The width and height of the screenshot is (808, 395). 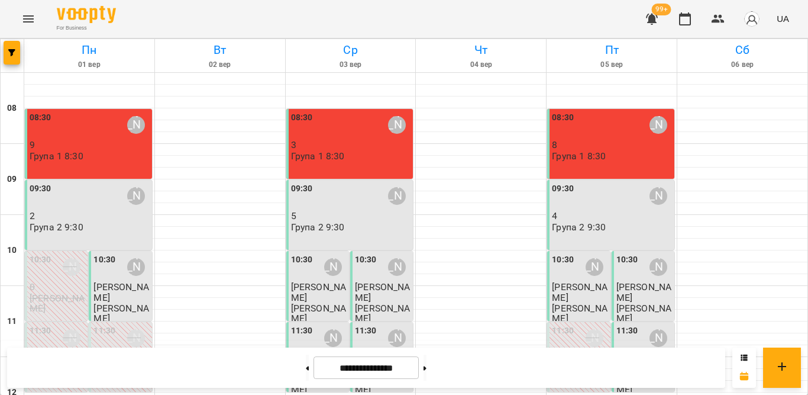 I want to click on h6: 11, so click(x=12, y=321).